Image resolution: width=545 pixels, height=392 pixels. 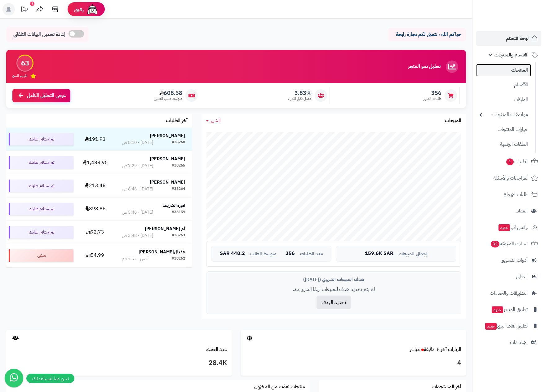 I want to click on h3: تحليل نمو المتجر, so click(x=424, y=67).